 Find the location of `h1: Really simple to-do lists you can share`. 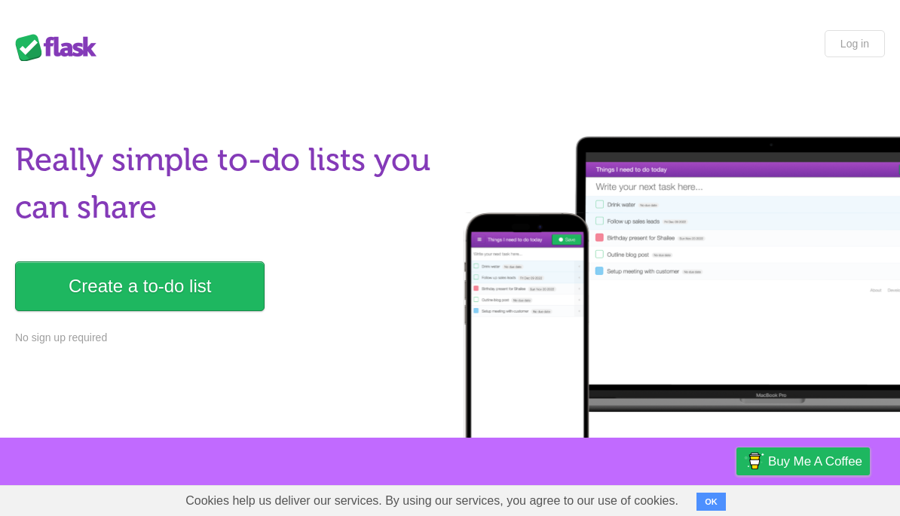

h1: Really simple to-do lists you can share is located at coordinates (228, 184).